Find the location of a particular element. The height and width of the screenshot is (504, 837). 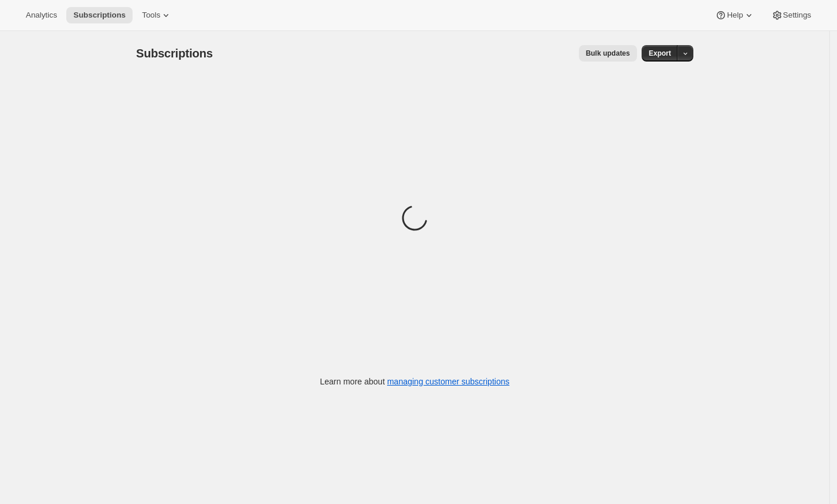

a: managing customer subscriptions is located at coordinates (448, 382).